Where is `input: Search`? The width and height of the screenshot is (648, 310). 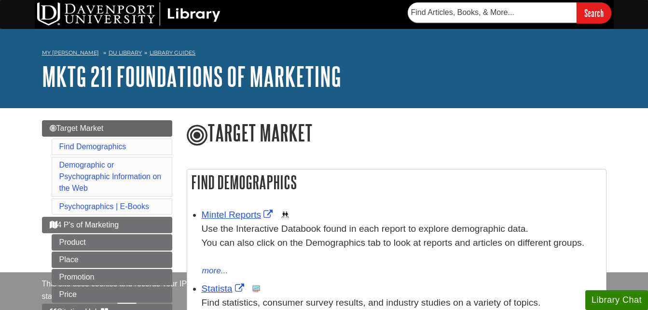
input: Search is located at coordinates (594, 13).